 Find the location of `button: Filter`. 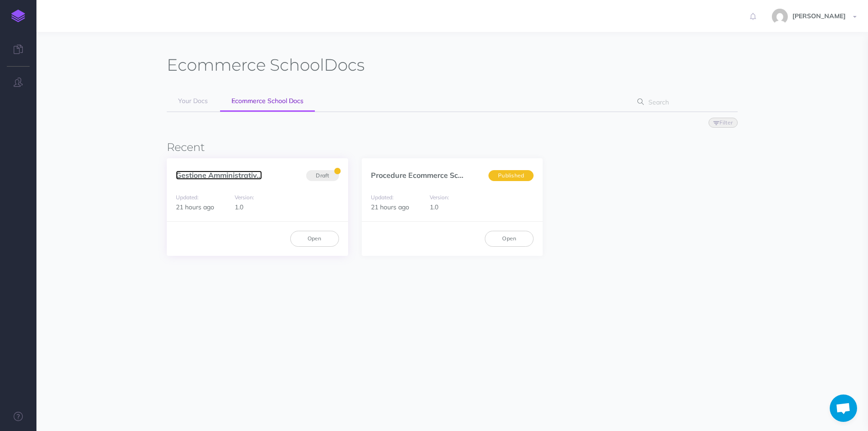

button: Filter is located at coordinates (723, 122).